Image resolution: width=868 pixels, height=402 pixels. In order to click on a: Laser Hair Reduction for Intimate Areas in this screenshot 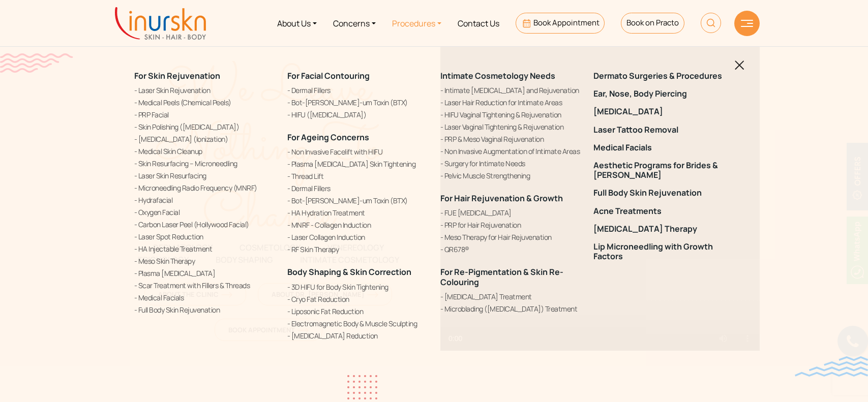, I will do `click(511, 103)`.